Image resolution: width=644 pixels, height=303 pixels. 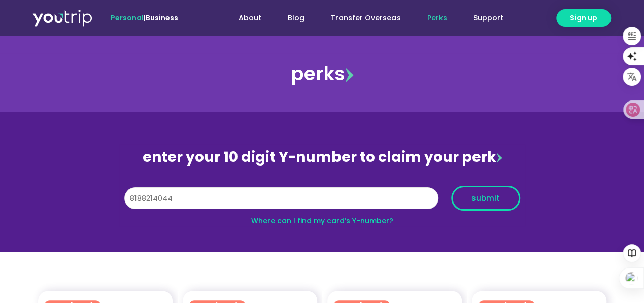 What do you see at coordinates (485, 198) in the screenshot?
I see `span: submit` at bounding box center [485, 198].